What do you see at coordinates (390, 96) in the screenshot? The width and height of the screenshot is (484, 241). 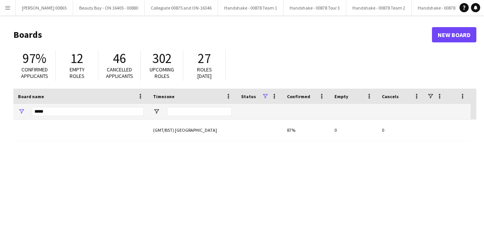 I see `span: Cancels` at bounding box center [390, 96].